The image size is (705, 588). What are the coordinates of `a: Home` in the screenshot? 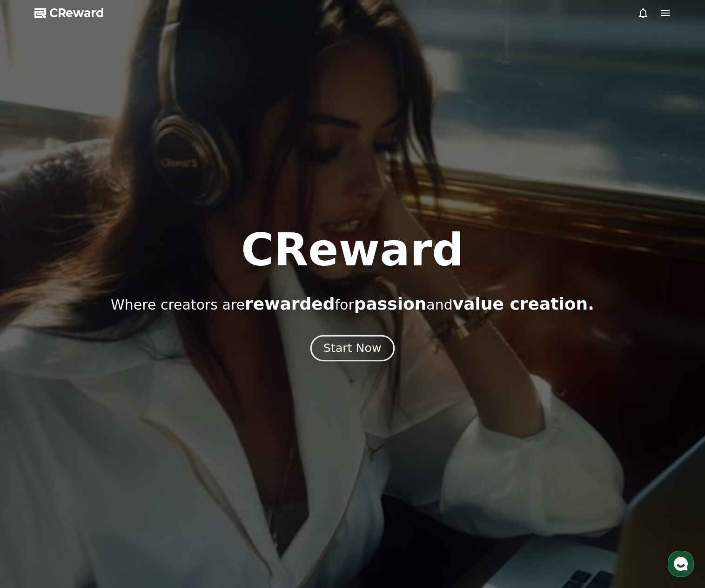 It's located at (32, 307).